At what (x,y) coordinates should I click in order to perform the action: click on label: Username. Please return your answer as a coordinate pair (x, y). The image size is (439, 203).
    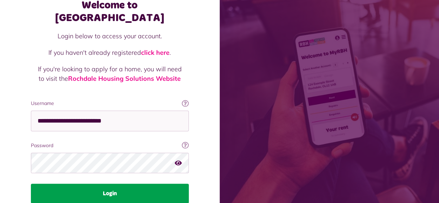
    Looking at the image, I should click on (110, 103).